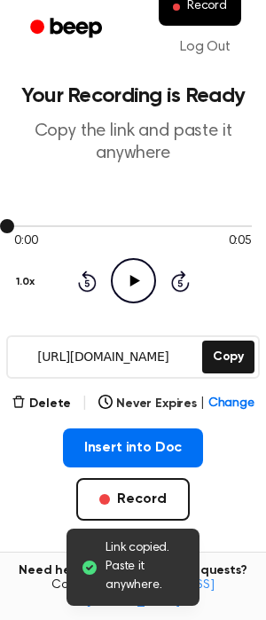  I want to click on p: Copy the link and paste it anywhere, so click(133, 143).